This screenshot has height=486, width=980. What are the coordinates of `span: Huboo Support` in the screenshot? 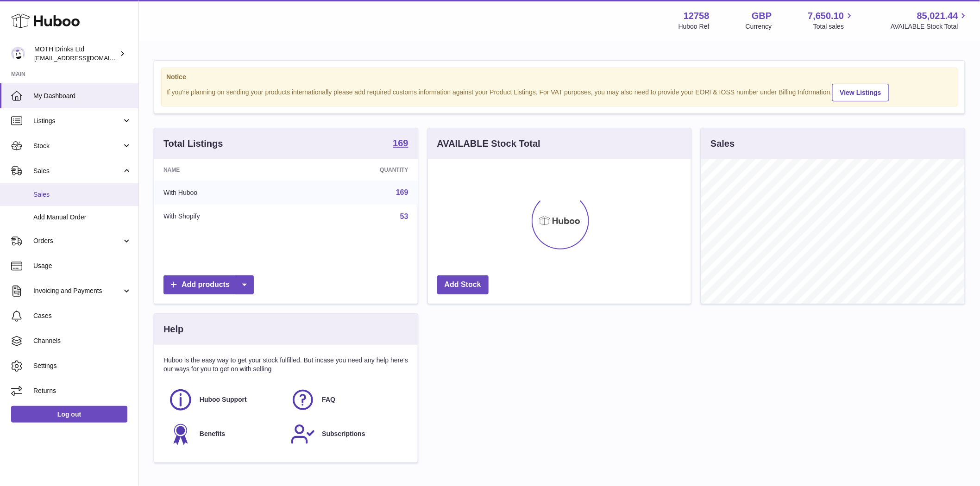 It's located at (223, 399).